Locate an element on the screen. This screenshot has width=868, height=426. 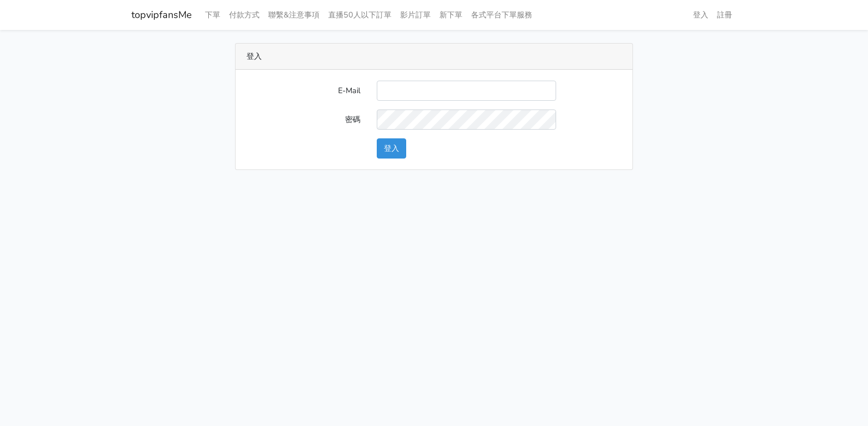
a: 影片訂單 is located at coordinates (415, 15).